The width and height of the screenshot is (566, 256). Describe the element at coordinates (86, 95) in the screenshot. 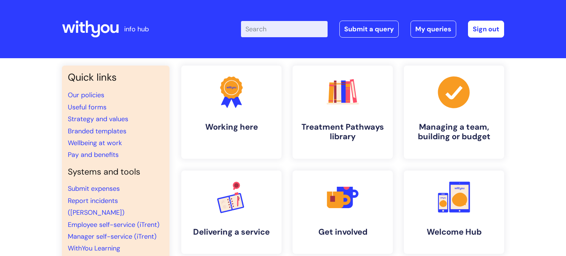

I see `a: Our policies` at that location.